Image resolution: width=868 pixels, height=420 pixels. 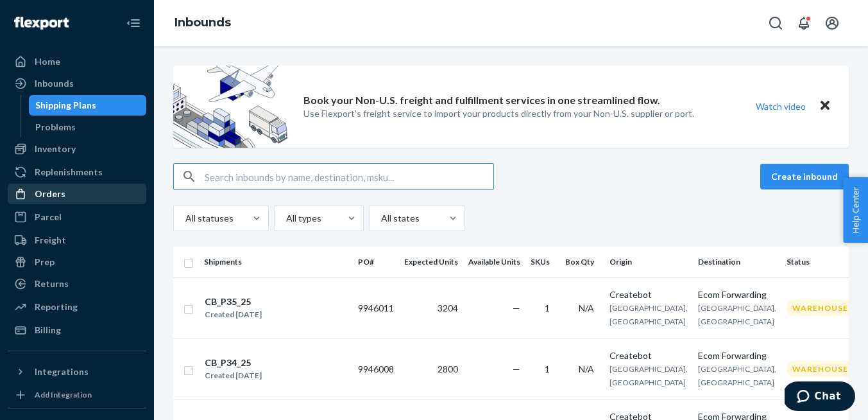 What do you see at coordinates (737, 262) in the screenshot?
I see `th: Destination` at bounding box center [737, 262].